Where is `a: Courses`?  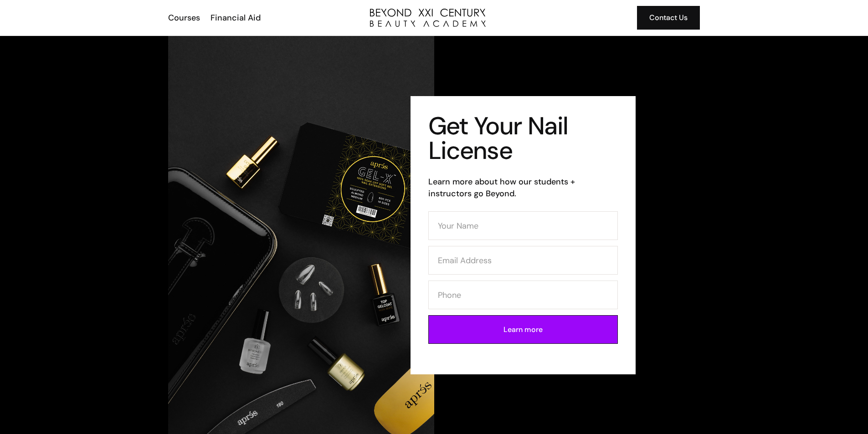
a: Courses is located at coordinates (183, 18).